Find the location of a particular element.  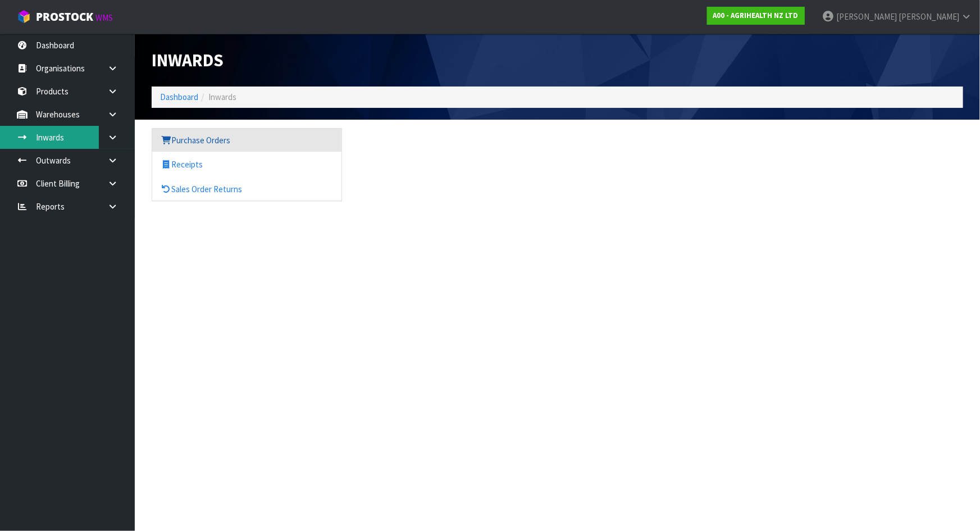

span: ProStock is located at coordinates (65, 17).